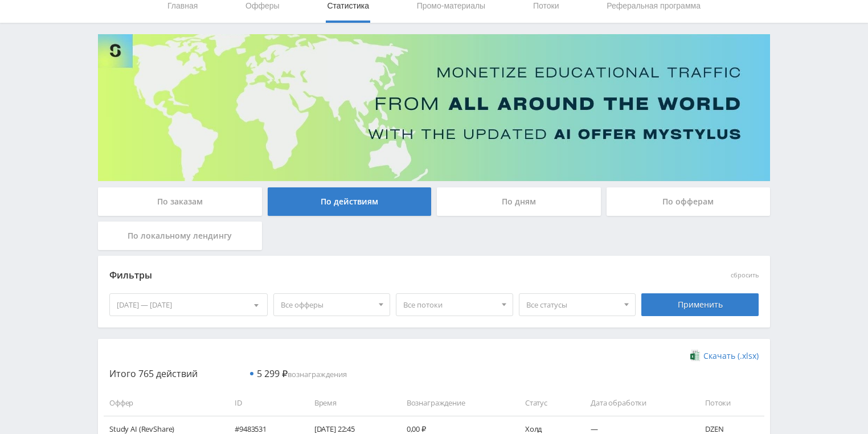 This screenshot has height=434, width=868. Describe the element at coordinates (350, 402) in the screenshot. I see `td: Время` at that location.